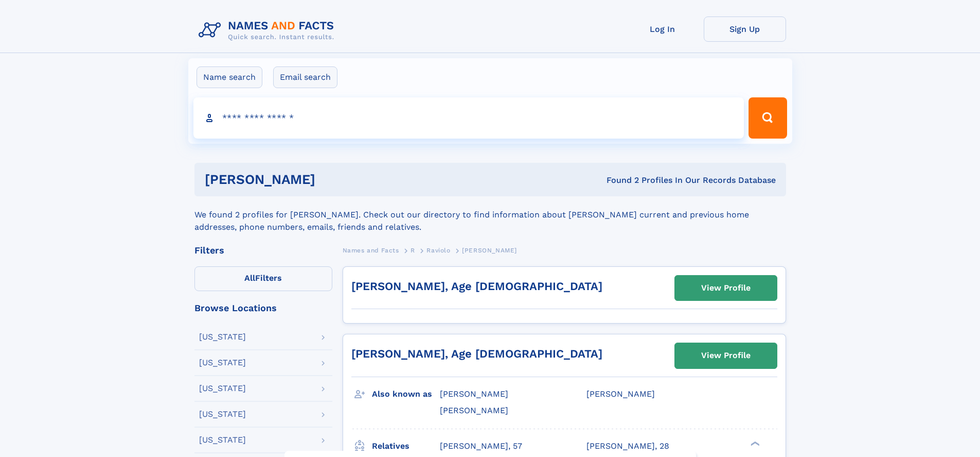 The width and height of the screenshot is (980, 457). I want to click on a: Raviolo, so click(438, 250).